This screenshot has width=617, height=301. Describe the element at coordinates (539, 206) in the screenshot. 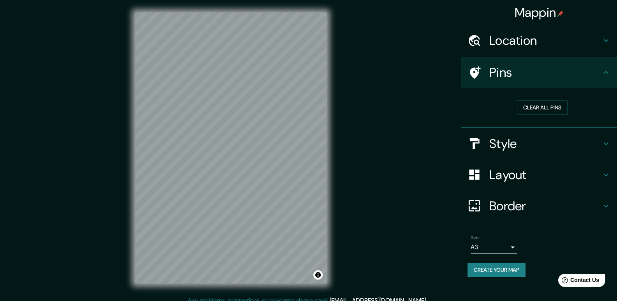

I see `div: Border` at that location.